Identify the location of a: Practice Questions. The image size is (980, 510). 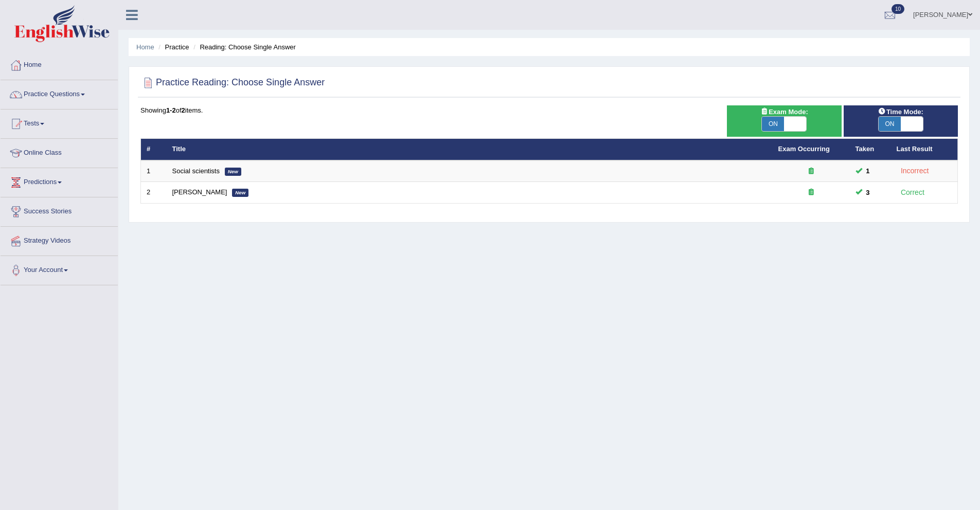
(59, 93).